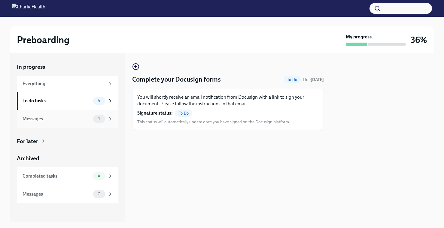 The height and width of the screenshot is (228, 444). What do you see at coordinates (99, 119) in the screenshot?
I see `span: 1` at bounding box center [99, 119].